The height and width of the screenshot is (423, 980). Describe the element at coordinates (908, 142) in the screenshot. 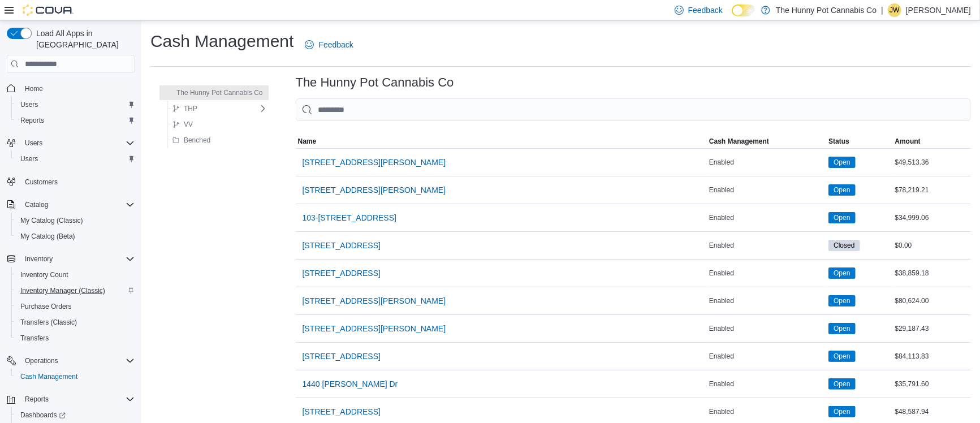

I see `span: Amount` at that location.